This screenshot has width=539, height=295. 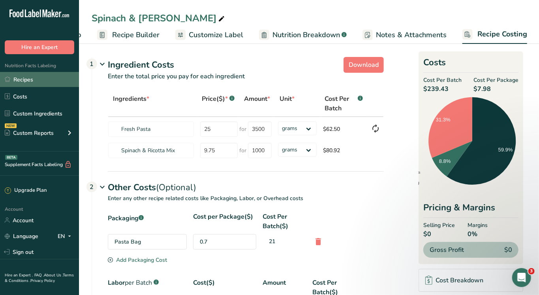 What do you see at coordinates (496, 89) in the screenshot?
I see `span: $7.98` at bounding box center [496, 89].